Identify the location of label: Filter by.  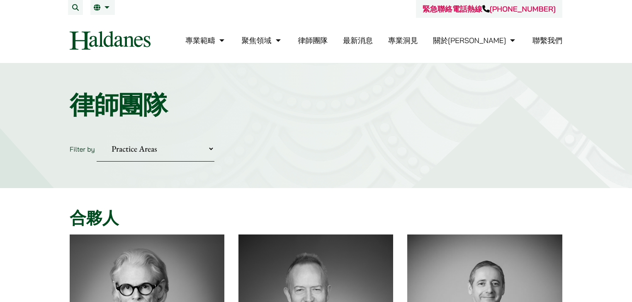
(82, 149).